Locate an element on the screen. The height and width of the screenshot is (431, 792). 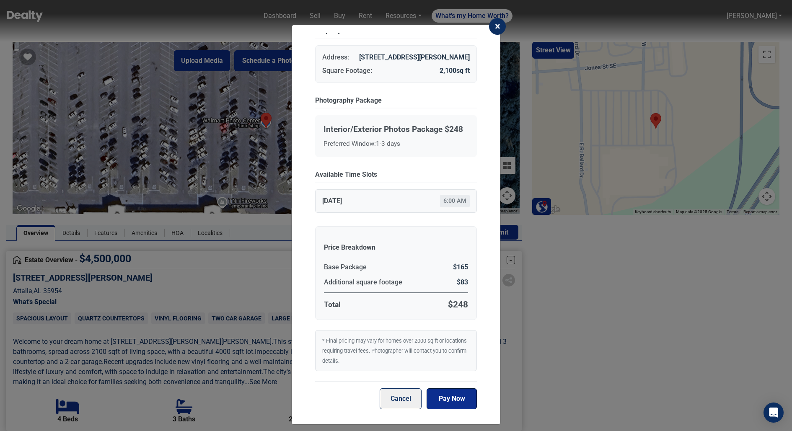
h6: Photography Package is located at coordinates (396, 102).